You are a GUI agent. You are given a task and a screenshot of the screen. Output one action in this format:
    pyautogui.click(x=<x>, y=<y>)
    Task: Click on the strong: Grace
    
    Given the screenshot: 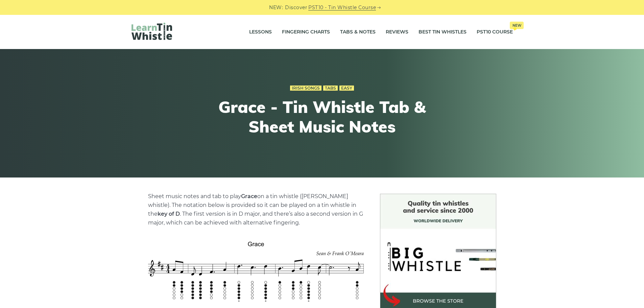 What is the action you would take?
    pyautogui.click(x=249, y=196)
    